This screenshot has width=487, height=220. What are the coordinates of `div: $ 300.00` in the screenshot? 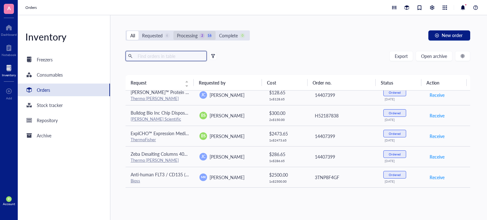 It's located at (286, 113).